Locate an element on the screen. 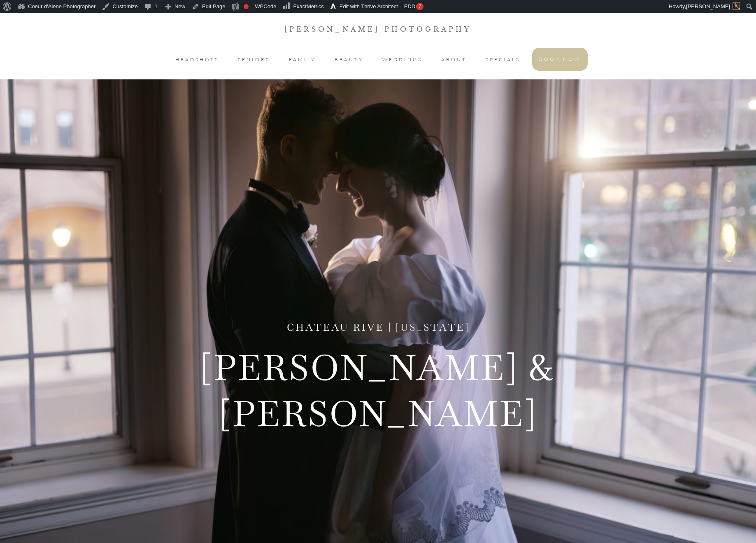 The image size is (756, 543). span: FAMILY is located at coordinates (302, 60).